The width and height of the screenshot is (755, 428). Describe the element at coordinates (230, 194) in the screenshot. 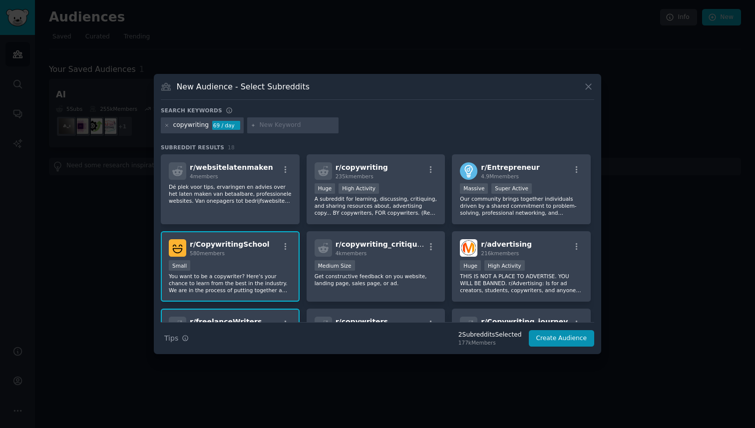

I see `p: Dé plek voor tips, ervaringen en advies over het laten maken van betaalbare, professionele websit...` at that location.